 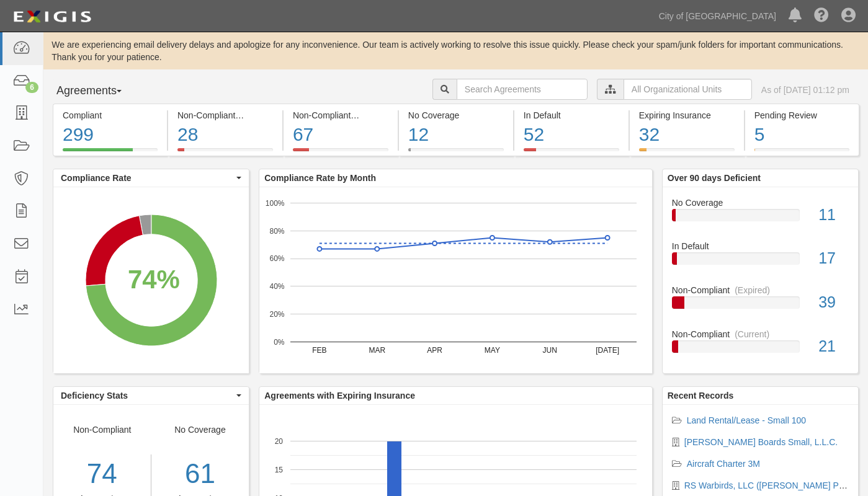 What do you see at coordinates (341, 153) in the screenshot?
I see `a: Non-Compliant(Expired)67` at bounding box center [341, 153].